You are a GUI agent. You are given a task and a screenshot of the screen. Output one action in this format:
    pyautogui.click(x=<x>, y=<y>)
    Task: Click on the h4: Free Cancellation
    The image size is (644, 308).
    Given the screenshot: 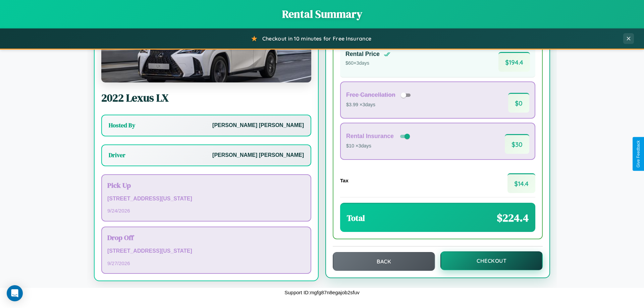 What is the action you would take?
    pyautogui.click(x=371, y=95)
    